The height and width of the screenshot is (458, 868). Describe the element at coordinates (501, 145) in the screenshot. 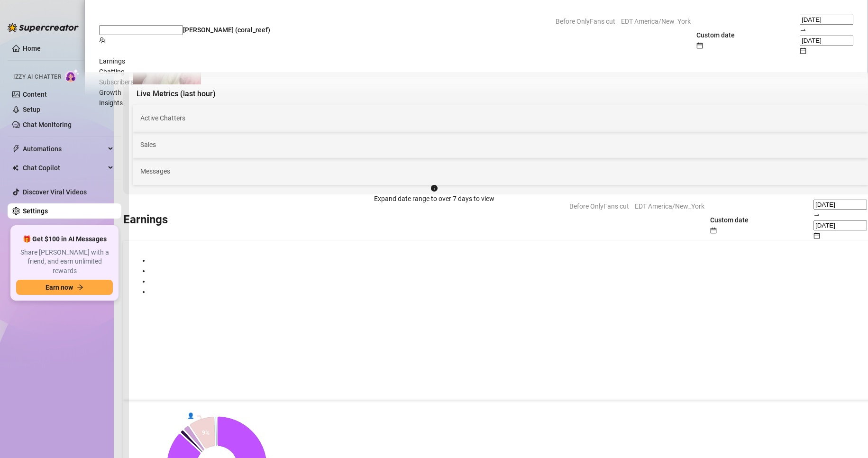

I see `span: Sales` at that location.